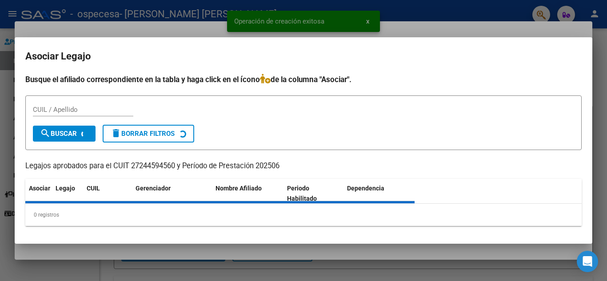  Describe the element at coordinates (304, 166) in the screenshot. I see `p: Legajos aprobados para el CUIT 27244594560 y Período de Prestación 202506` at that location.